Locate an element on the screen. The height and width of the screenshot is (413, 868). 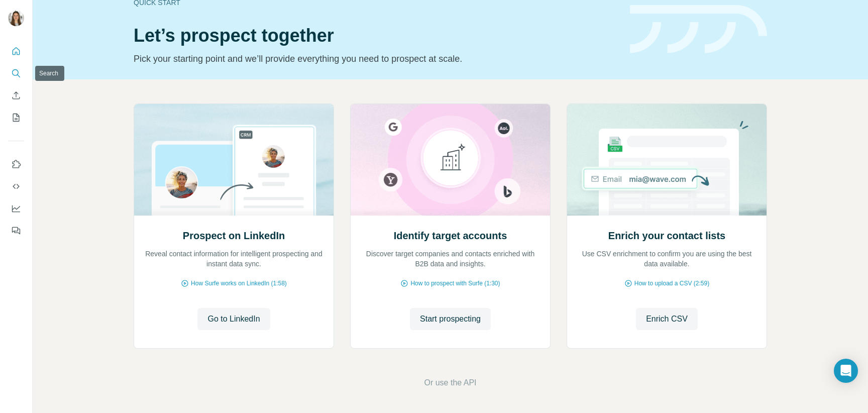
span: How to upload a CSV (2:59) is located at coordinates (672, 283).